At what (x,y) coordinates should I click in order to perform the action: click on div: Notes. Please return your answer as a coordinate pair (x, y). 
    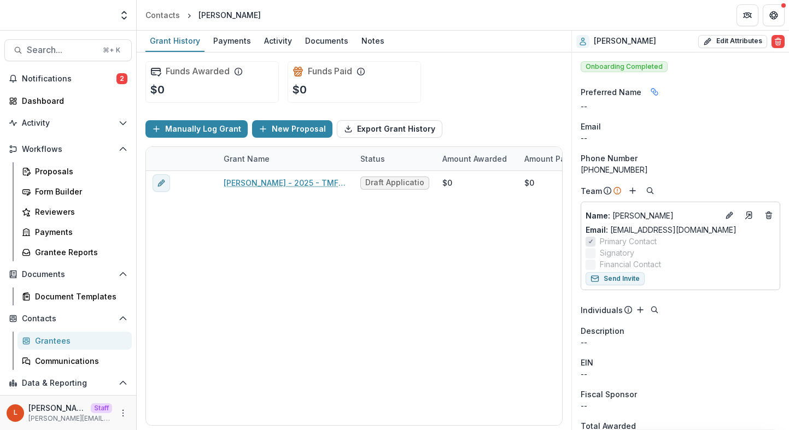
    Looking at the image, I should click on (373, 40).